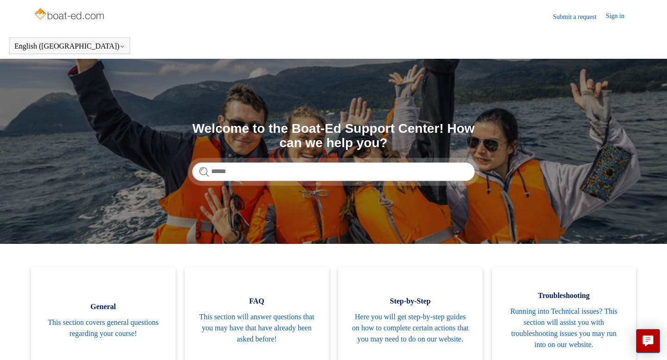 This screenshot has width=667, height=360. What do you see at coordinates (333, 136) in the screenshot?
I see `h1: Welcome to the Boat-Ed Support Center! How can we help you?` at bounding box center [333, 136].